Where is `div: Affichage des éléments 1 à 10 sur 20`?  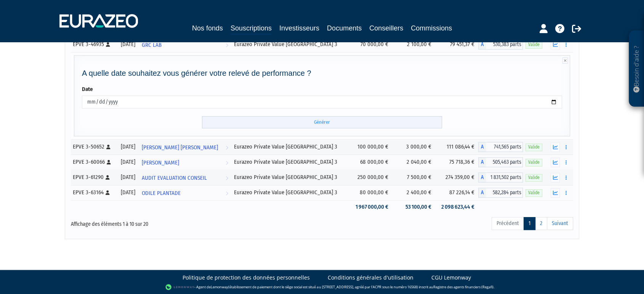 div: Affichage des éléments 1 à 10 sur 20 is located at coordinates (172, 222).